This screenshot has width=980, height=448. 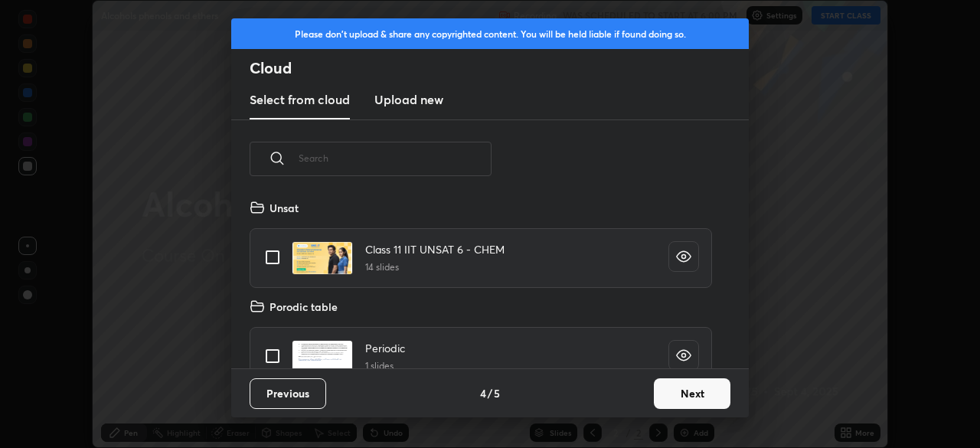 I want to click on h5: 14 slides, so click(x=435, y=267).